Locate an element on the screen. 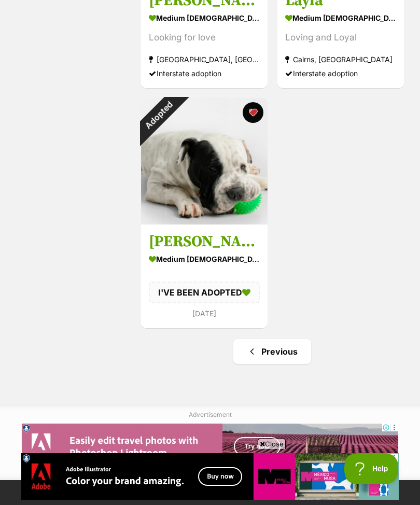 The width and height of the screenshot is (420, 505). img: Gilbert is located at coordinates (204, 161).